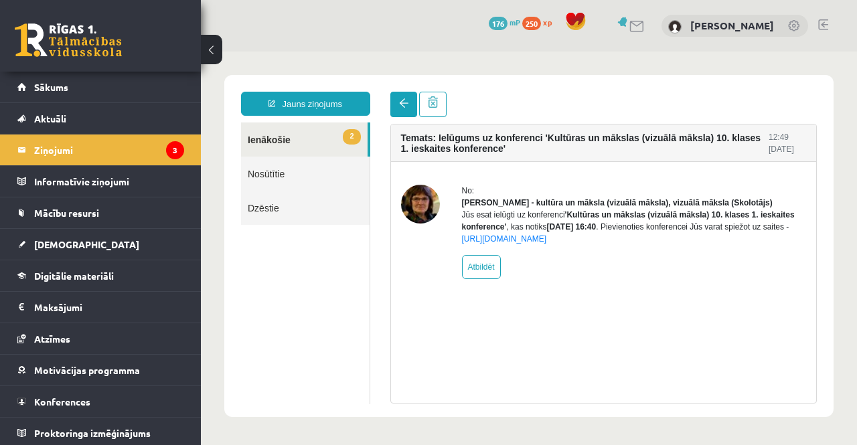  What do you see at coordinates (220, 153) in the screenshot?
I see `img: Ilze Kolka - kultūra un māksla (vizuālā māksla), vizuālā māksla` at bounding box center [220, 153].